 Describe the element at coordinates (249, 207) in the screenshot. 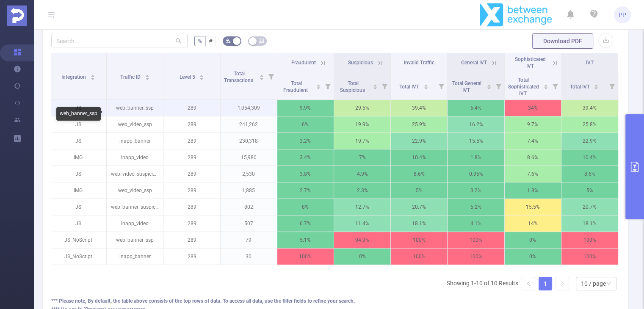

I see `p: 802` at that location.